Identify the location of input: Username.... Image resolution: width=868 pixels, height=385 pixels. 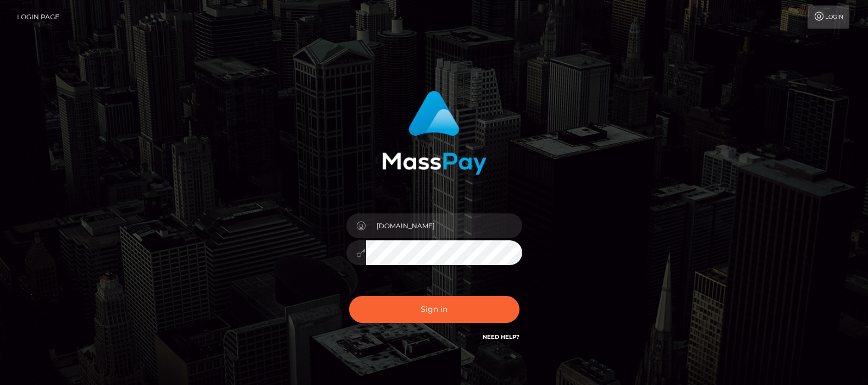
(444, 225).